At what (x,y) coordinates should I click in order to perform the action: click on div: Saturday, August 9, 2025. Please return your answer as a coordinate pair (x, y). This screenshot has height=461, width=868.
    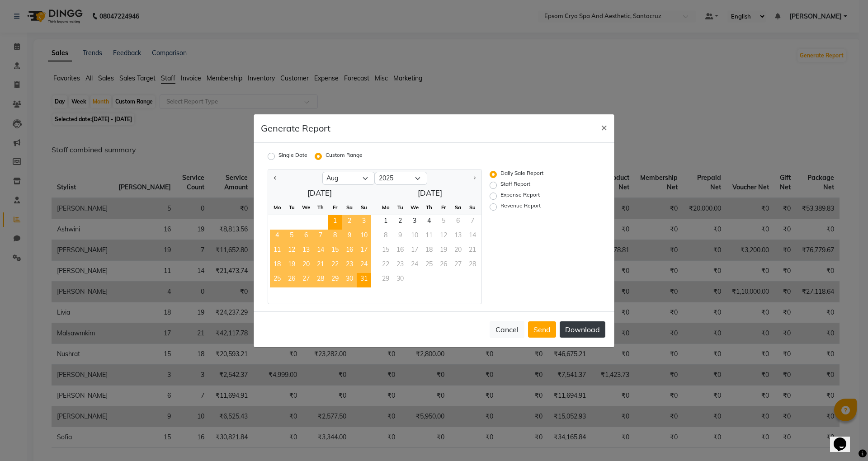
    Looking at the image, I should click on (349, 237).